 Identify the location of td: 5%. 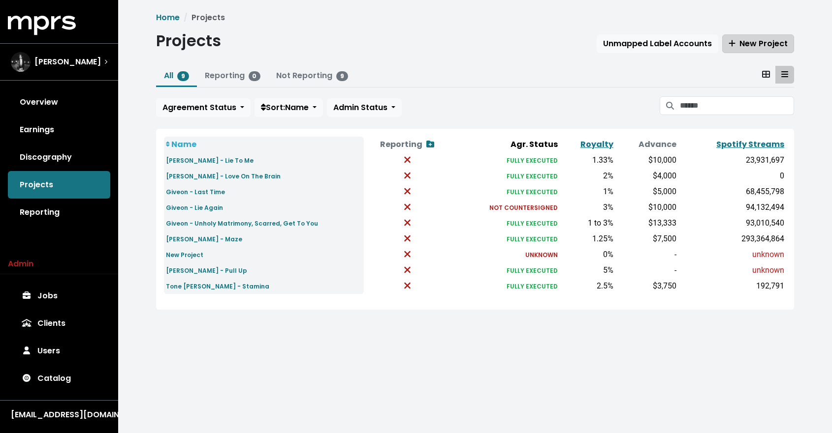
(587, 271).